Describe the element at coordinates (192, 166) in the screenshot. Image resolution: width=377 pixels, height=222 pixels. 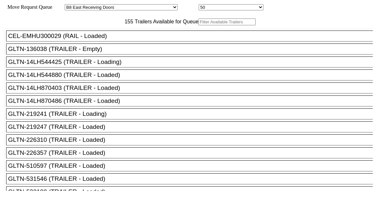
I see `div: GLTN-510597 (TRAILER - Loaded)` at that location.